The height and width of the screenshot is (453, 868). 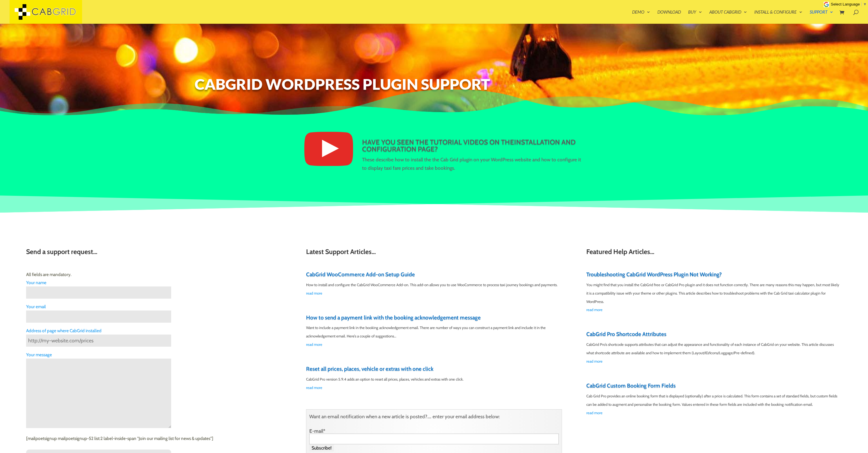 What do you see at coordinates (728, 16) in the screenshot?
I see `a: About CabGrid` at bounding box center [728, 16].